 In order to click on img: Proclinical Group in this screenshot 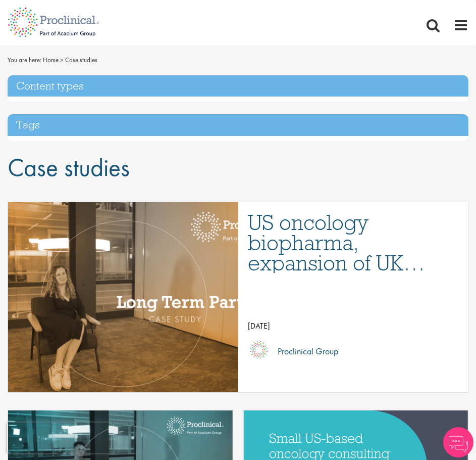, I will do `click(259, 350)`.